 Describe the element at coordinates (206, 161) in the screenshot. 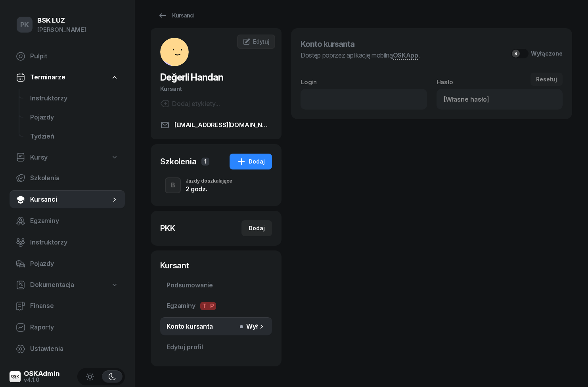

I see `span: 1` at that location.